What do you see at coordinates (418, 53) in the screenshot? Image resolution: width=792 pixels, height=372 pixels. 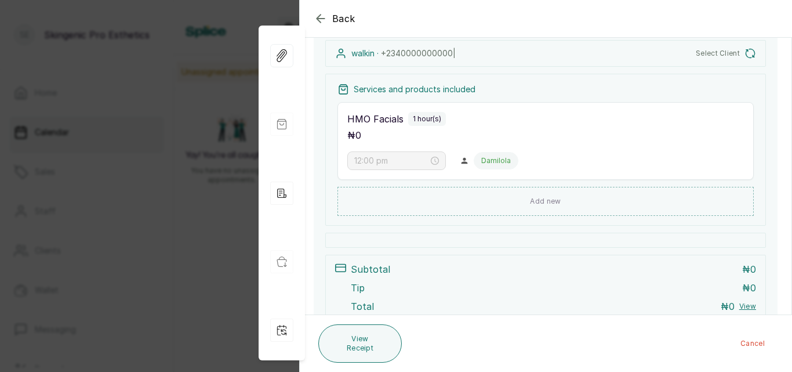 I see `span: +234 0000000000 |` at bounding box center [418, 53].